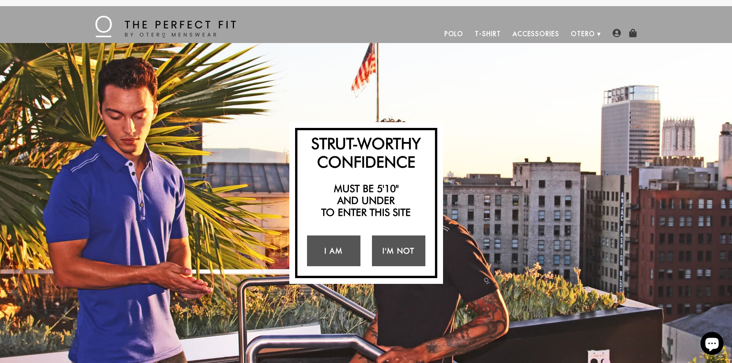 This screenshot has width=732, height=363. Describe the element at coordinates (398, 251) in the screenshot. I see `a: I'm Not` at that location.